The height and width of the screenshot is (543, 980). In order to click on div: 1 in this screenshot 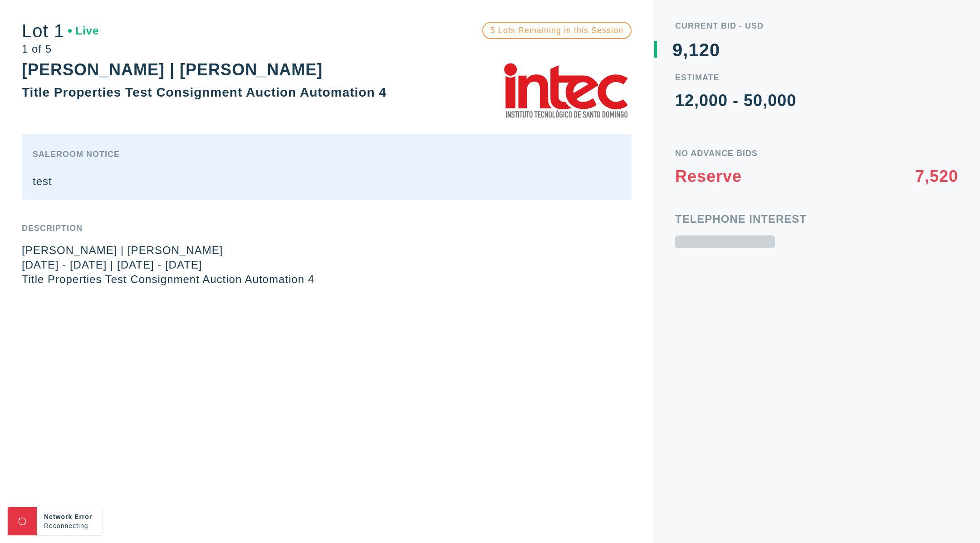, I will do `click(693, 50)`.